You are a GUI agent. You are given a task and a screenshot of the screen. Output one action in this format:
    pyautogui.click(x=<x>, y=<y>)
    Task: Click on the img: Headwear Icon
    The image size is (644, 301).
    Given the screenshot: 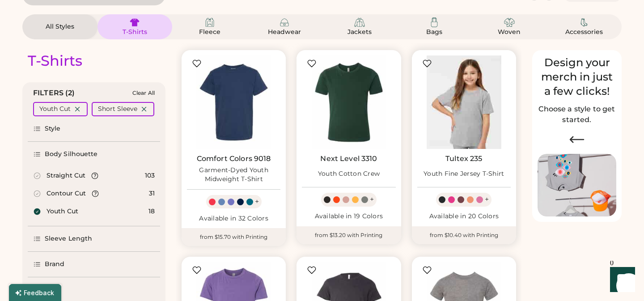 What is the action you would take?
    pyautogui.click(x=285, y=22)
    